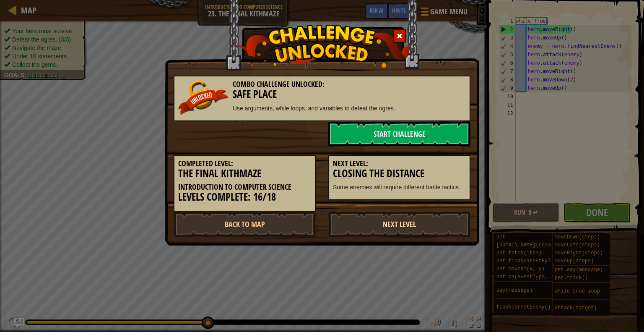  Describe the element at coordinates (244, 173) in the screenshot. I see `h3: The Final Kithmaze` at that location.